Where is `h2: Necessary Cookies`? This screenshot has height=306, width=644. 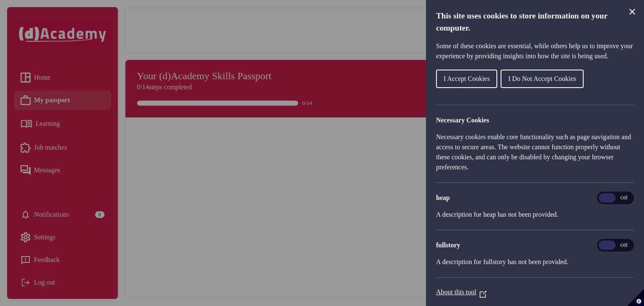 h2: Necessary Cookies is located at coordinates (535, 120).